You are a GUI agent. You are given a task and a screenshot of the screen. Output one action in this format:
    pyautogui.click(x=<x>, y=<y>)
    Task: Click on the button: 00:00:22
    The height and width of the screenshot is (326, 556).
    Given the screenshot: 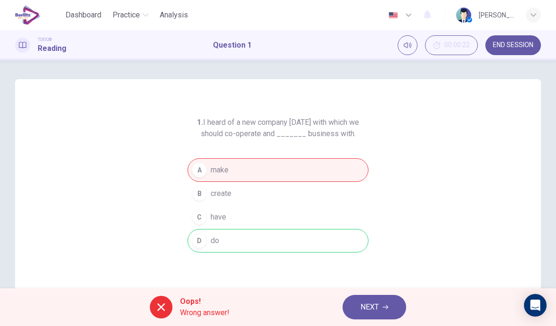 What is the action you would take?
    pyautogui.click(x=451, y=45)
    